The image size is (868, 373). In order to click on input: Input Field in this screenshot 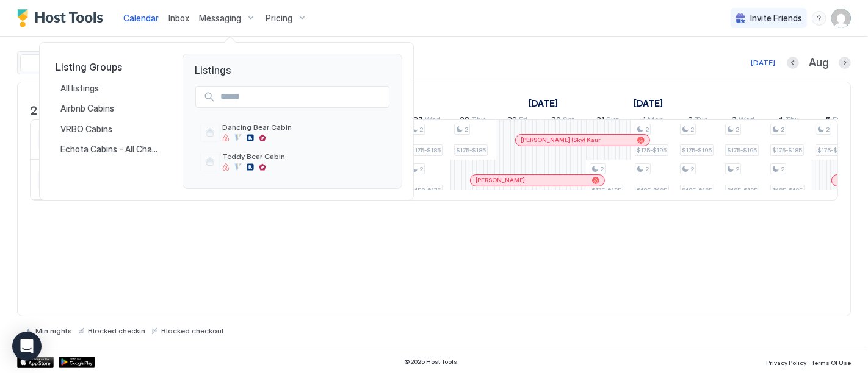, I will do `click(302, 97)`.